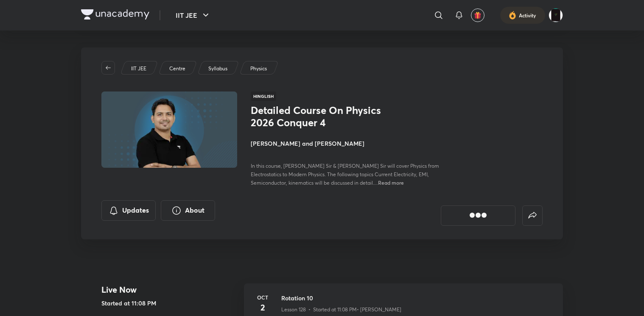 The height and width of the screenshot is (316, 644). I want to click on p: Syllabus, so click(217, 69).